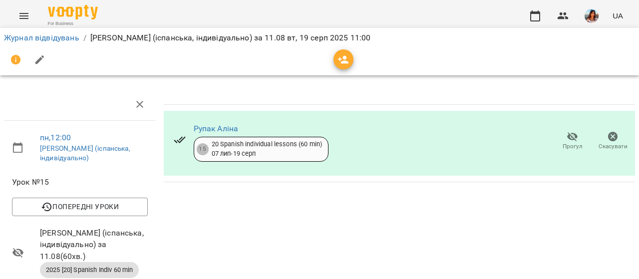  What do you see at coordinates (320, 38) in the screenshot?
I see `nav: breadcrumb` at bounding box center [320, 38].